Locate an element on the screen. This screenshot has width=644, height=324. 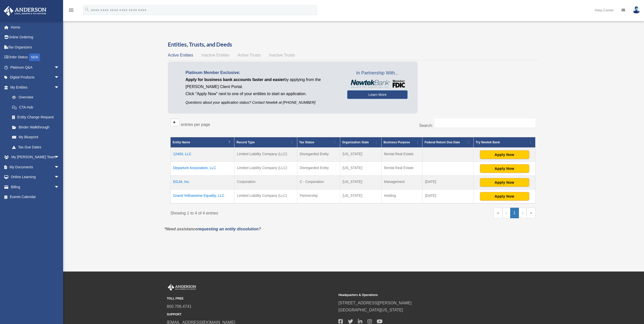
p: Platinum Member Exclusive: is located at coordinates (262, 73).